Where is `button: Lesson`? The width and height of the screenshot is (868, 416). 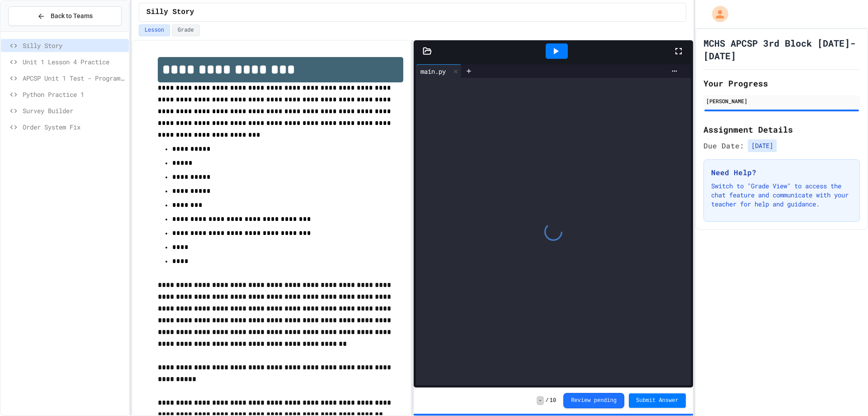
button: Lesson is located at coordinates (154, 30).